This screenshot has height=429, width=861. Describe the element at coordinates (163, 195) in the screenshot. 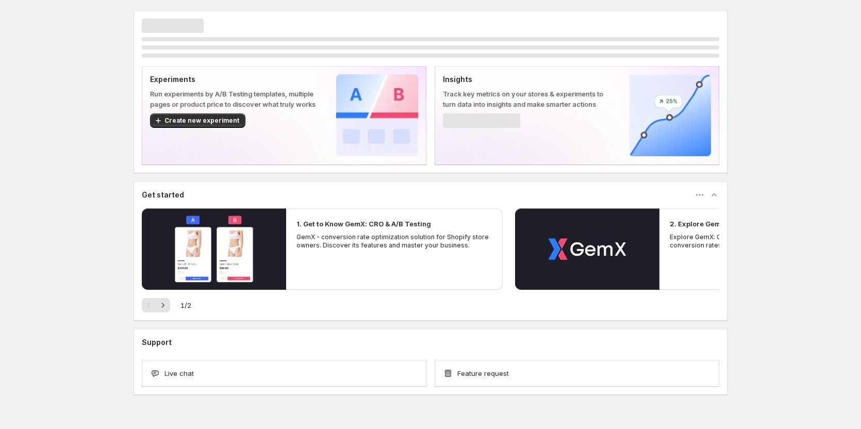

I see `h3: Get started` at that location.